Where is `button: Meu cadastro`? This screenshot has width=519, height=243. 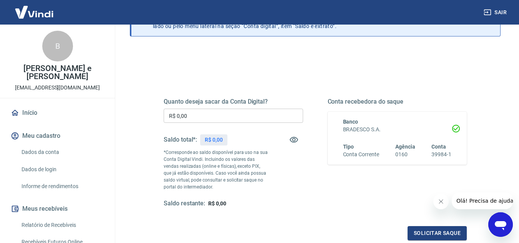 button: Meu cadastro is located at coordinates (57, 136).